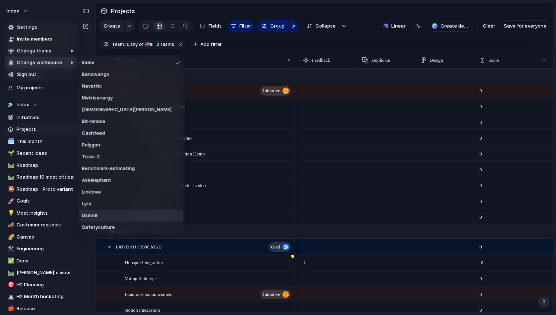 This screenshot has height=315, width=556. What do you see at coordinates (87, 204) in the screenshot?
I see `span: Lyra` at bounding box center [87, 204].